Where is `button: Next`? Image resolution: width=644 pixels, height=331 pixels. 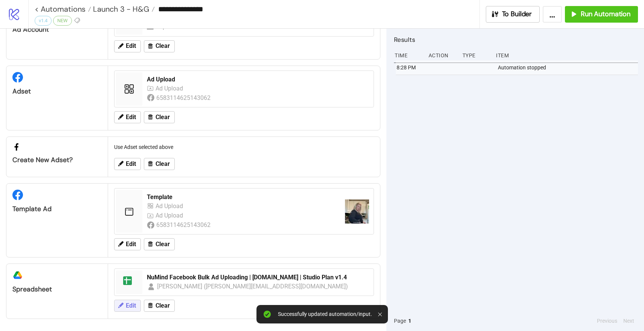
button: Next is located at coordinates (629, 320).